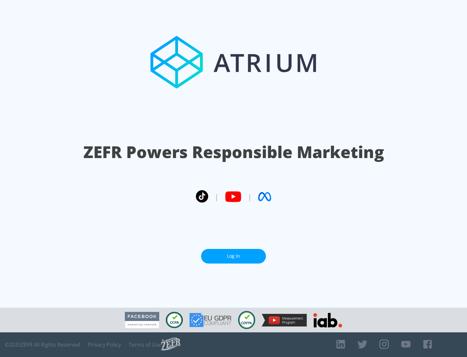 The width and height of the screenshot is (467, 357). What do you see at coordinates (284, 320) in the screenshot?
I see `img: YouTube Measurement Program` at bounding box center [284, 320].